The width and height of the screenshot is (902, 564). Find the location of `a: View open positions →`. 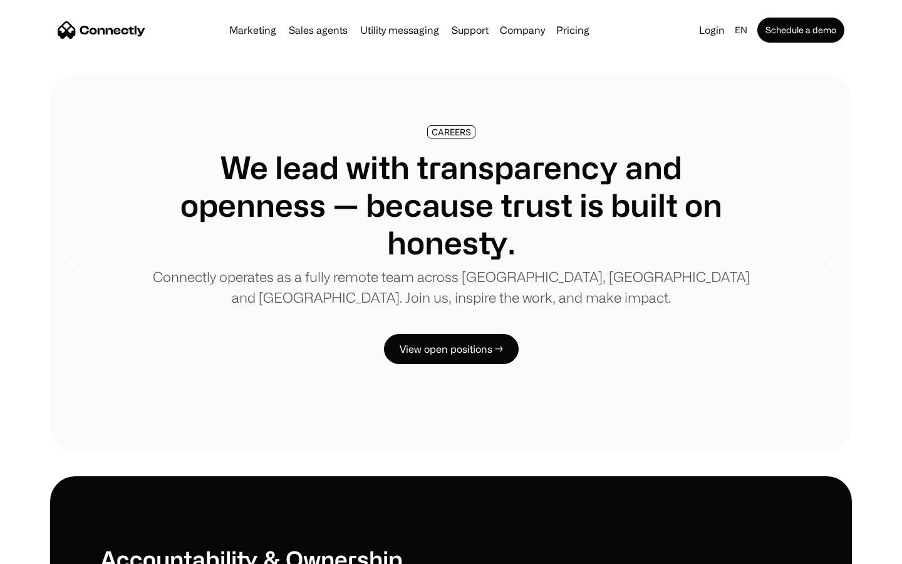

a: View open positions → is located at coordinates (451, 349).